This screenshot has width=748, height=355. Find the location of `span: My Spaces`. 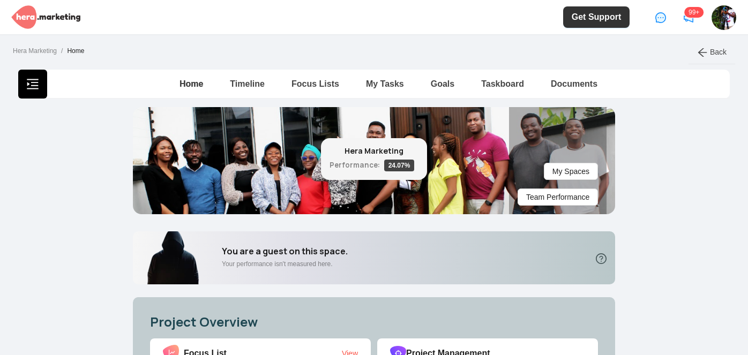

span: My Spaces is located at coordinates (571, 171).